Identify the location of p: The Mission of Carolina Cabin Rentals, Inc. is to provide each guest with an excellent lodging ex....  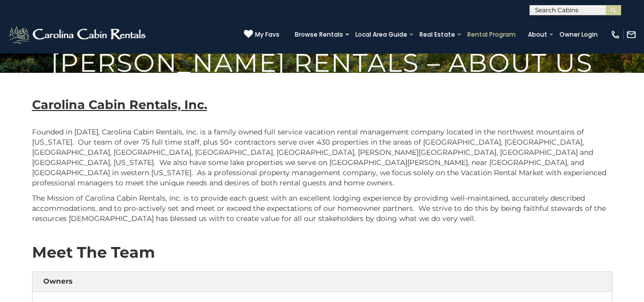
(322, 208).